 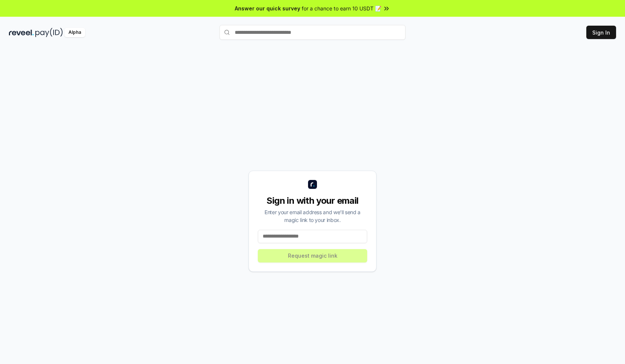 What do you see at coordinates (49, 32) in the screenshot?
I see `img: pay_id` at bounding box center [49, 32].